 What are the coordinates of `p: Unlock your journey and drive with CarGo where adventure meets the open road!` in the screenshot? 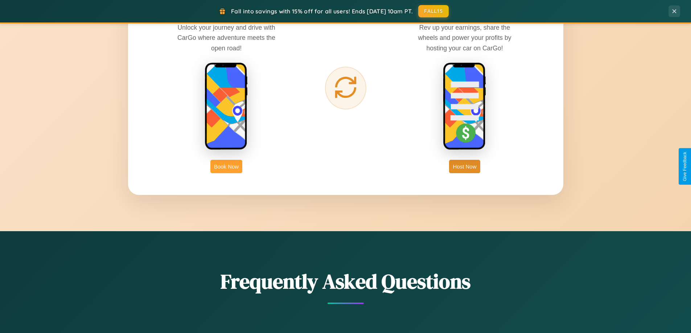 It's located at (226, 38).